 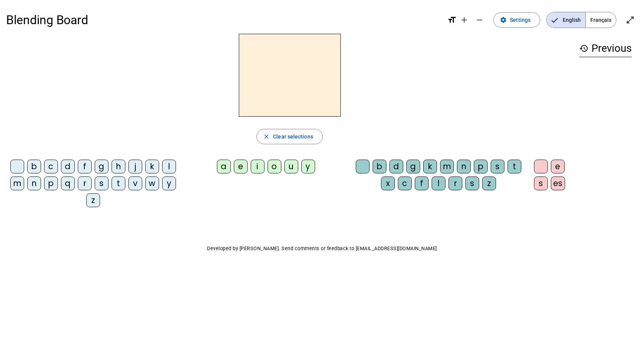 What do you see at coordinates (480, 20) in the screenshot?
I see `button: Decrease font size` at bounding box center [480, 20].